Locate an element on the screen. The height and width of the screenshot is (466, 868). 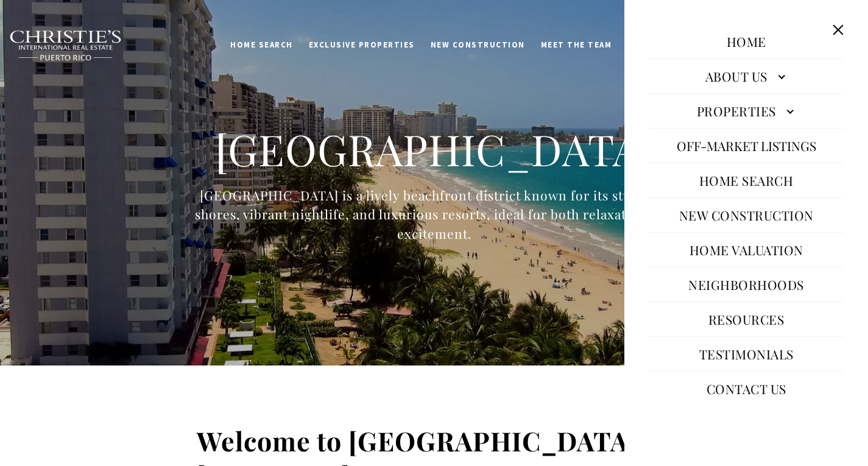
a: Meet the Team is located at coordinates (576, 45).